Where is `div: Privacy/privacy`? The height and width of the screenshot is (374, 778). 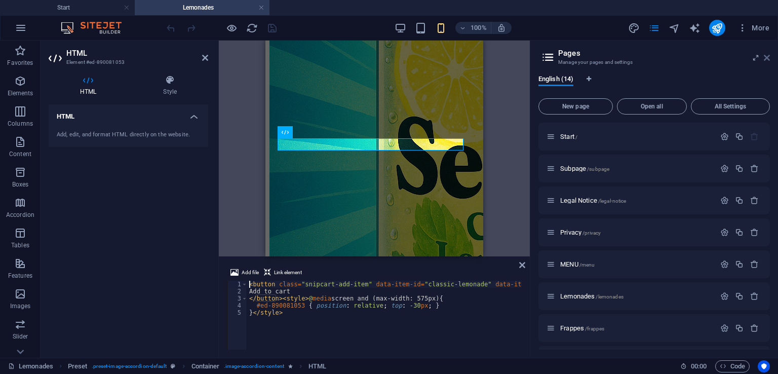 div: Privacy/privacy is located at coordinates (636, 232).